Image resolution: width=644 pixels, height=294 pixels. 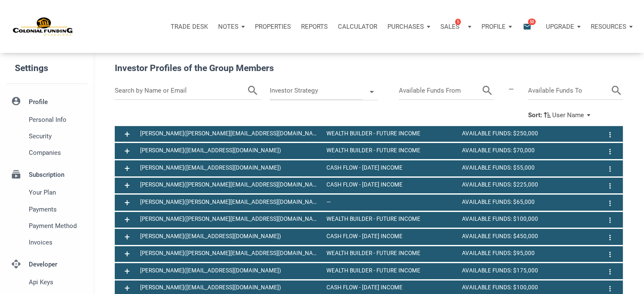 What do you see at coordinates (496, 26) in the screenshot?
I see `button: Profile` at bounding box center [496, 26].